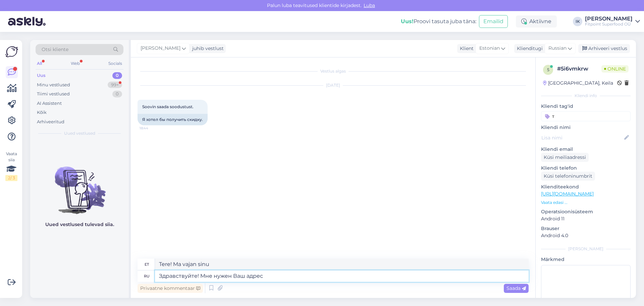  I want to click on span: Estonian, so click(489, 48).